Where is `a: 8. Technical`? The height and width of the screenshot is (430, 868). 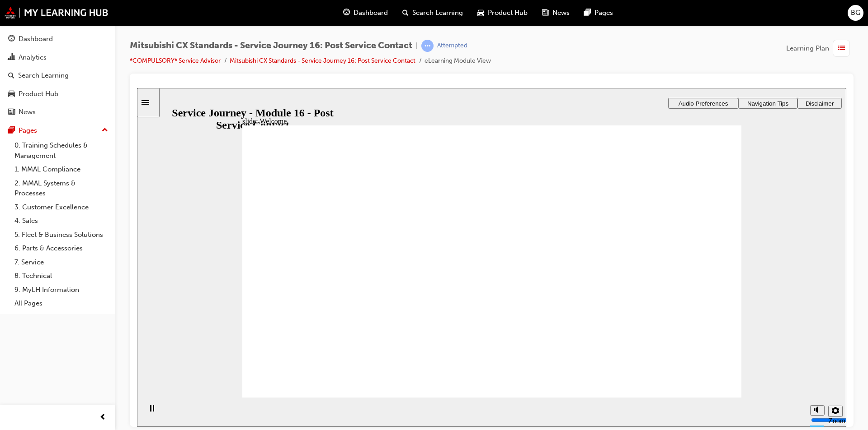 a: 8. Technical is located at coordinates (61, 276).